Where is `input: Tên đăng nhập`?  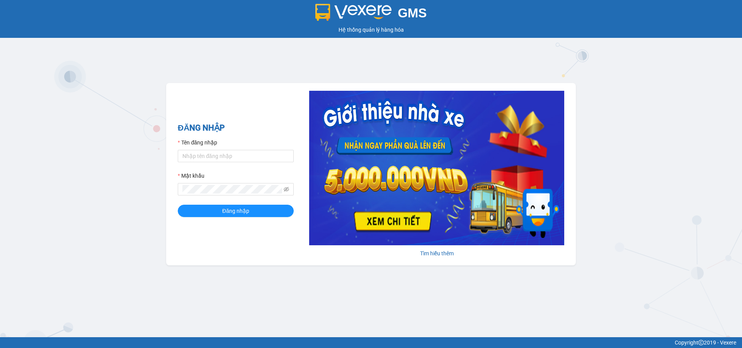
input: Tên đăng nhập is located at coordinates (236, 156).